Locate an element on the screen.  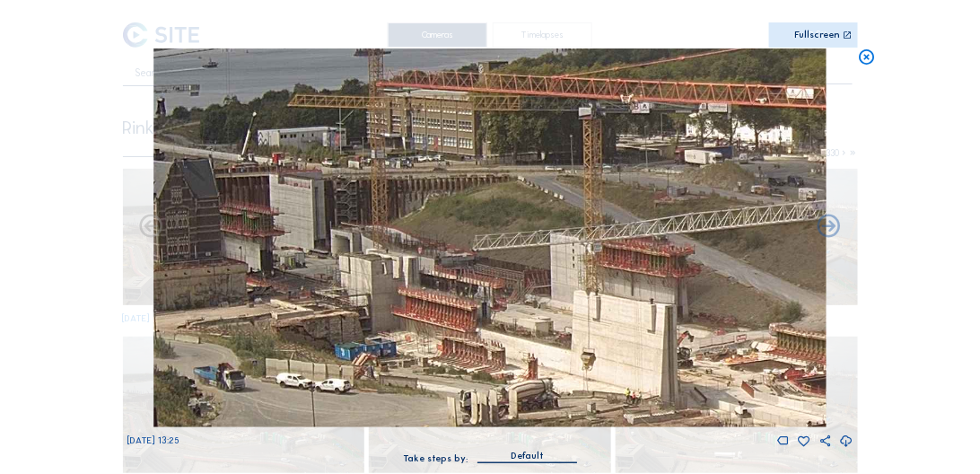
i: Forward is located at coordinates (151, 227).